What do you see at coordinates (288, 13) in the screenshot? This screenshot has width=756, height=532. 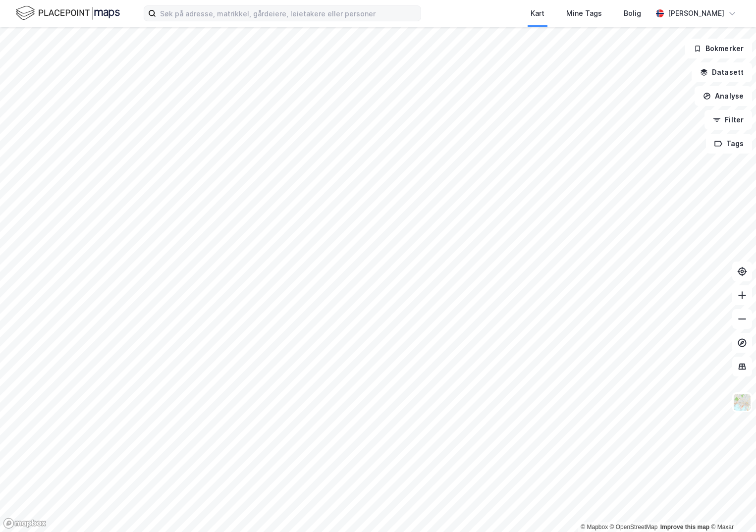 I see `input: Søk på adresse, matrikkel, gårdeiere, leietakere eller personer` at bounding box center [288, 13].